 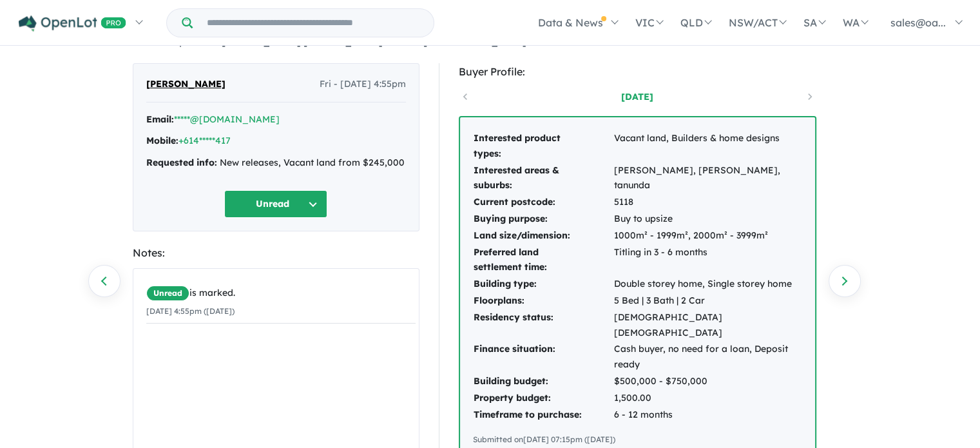 I want to click on strong: Requested info:, so click(x=182, y=163).